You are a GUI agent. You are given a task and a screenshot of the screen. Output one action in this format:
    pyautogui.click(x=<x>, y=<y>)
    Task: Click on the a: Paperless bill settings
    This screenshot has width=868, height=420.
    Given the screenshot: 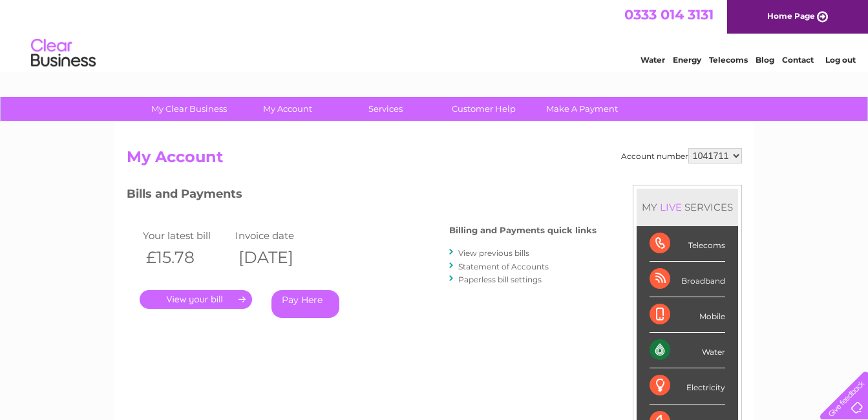 What is the action you would take?
    pyautogui.click(x=499, y=279)
    